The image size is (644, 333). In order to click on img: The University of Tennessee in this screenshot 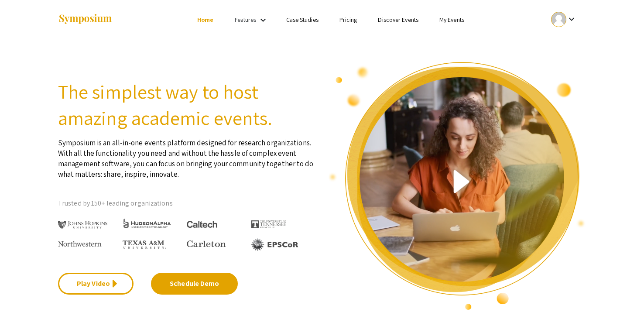, I will do `click(269, 224)`.